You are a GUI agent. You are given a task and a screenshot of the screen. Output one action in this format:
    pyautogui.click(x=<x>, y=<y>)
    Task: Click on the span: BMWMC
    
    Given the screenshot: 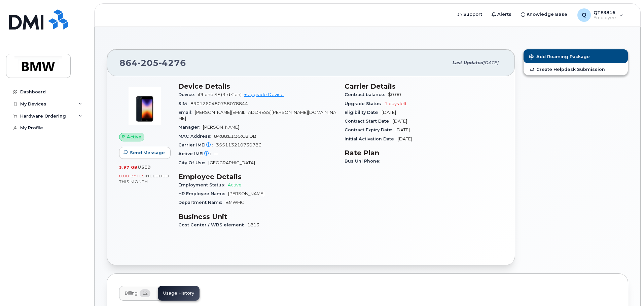 What is the action you would take?
    pyautogui.click(x=235, y=202)
    